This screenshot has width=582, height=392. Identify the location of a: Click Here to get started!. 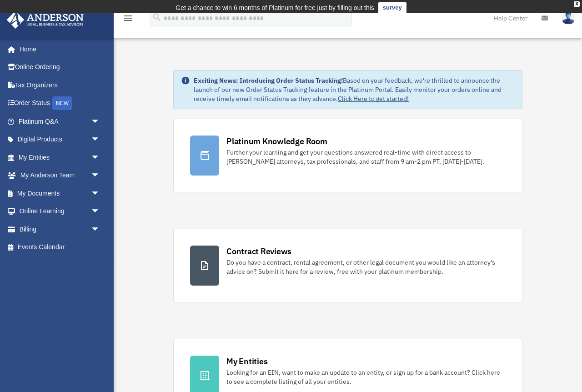
(373, 99).